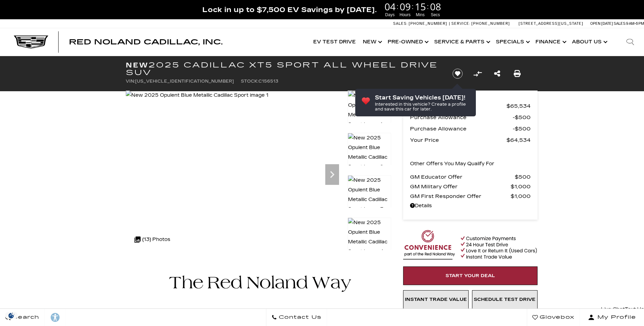  Describe the element at coordinates (461, 197) in the screenshot. I see `span: GM First Responder Offer` at that location.